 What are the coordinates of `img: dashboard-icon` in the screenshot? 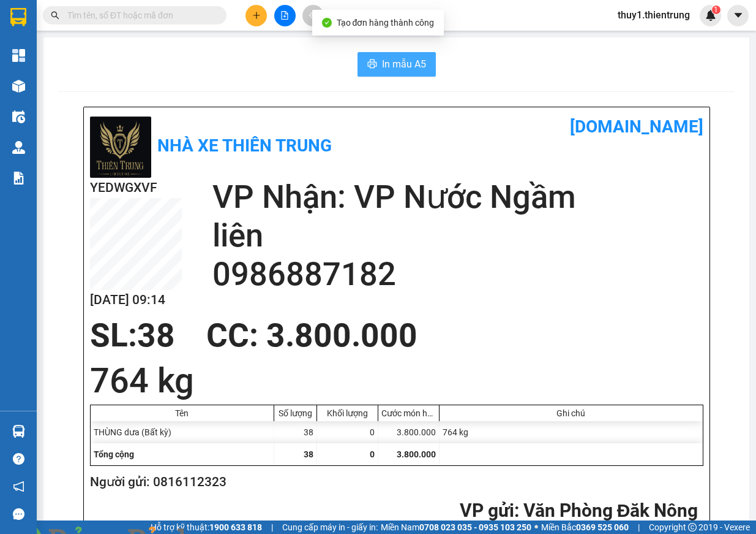 It's located at (18, 55).